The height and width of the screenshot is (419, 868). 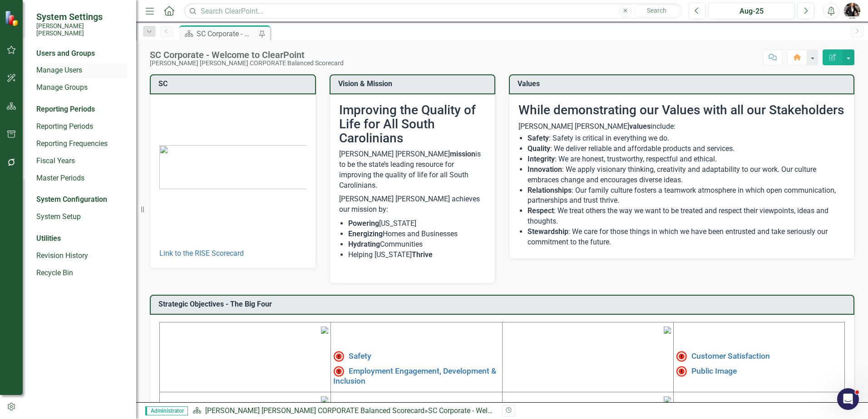 What do you see at coordinates (714, 371) in the screenshot?
I see `a: Public Image` at bounding box center [714, 371].